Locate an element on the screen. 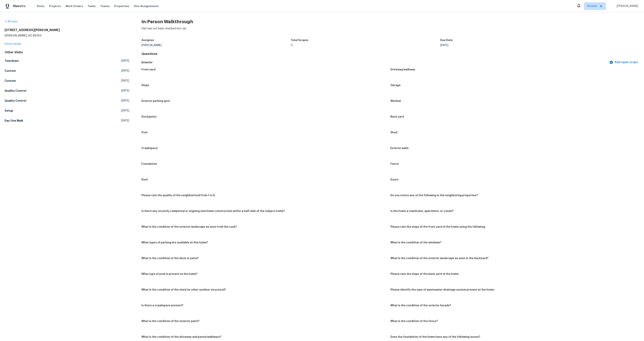 This screenshot has width=644, height=341. h5: Slope is located at coordinates (145, 85).